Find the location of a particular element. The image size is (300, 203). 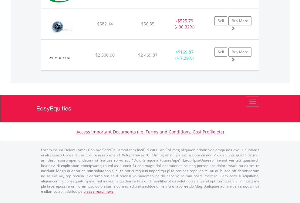

div: - (- 90.32%) is located at coordinates (184, 24).